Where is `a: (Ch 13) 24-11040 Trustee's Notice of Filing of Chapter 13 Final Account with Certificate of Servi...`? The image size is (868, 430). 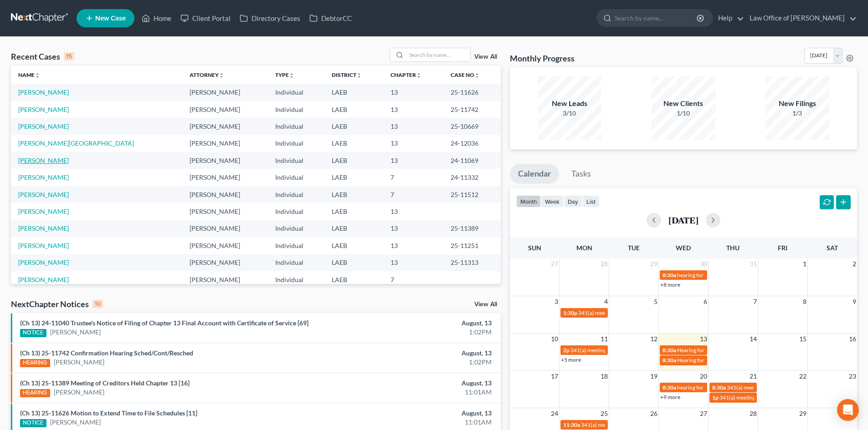
a: (Ch 13) 24-11040 Trustee's Notice of Filing of Chapter 13 Final Account with Certificate of Servi... is located at coordinates (164, 322).